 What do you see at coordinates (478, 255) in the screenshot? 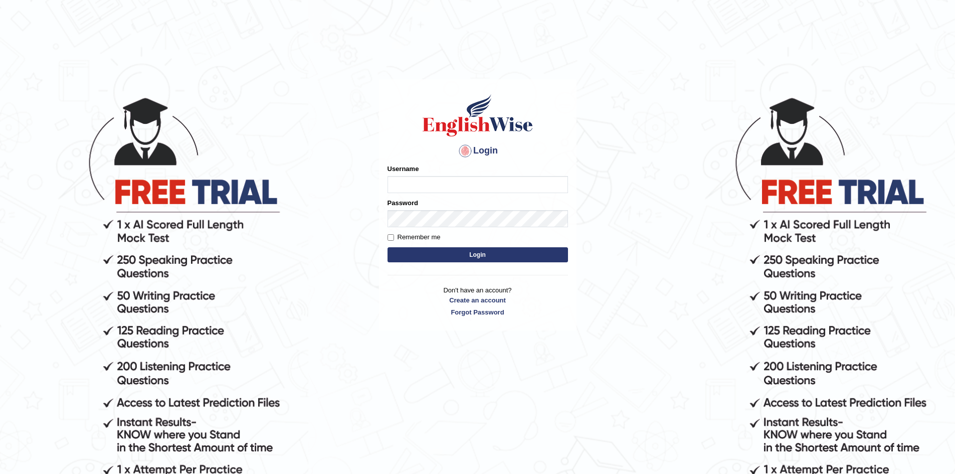
I see `button: Login` at bounding box center [478, 255].